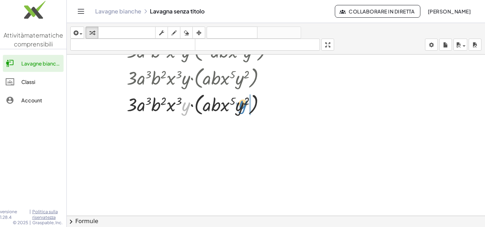  What do you see at coordinates (127, 33) in the screenshot?
I see `font: tastiera` at bounding box center [127, 33].